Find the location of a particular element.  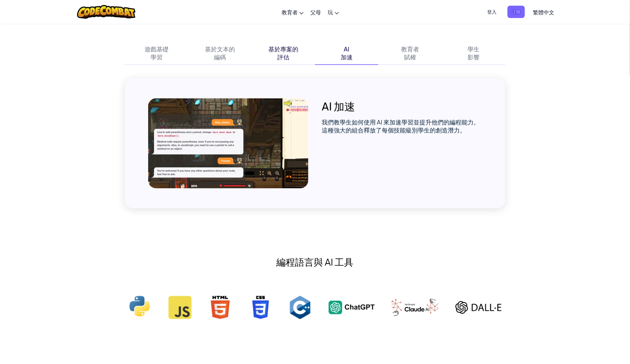

a: 玩 is located at coordinates (333, 12).